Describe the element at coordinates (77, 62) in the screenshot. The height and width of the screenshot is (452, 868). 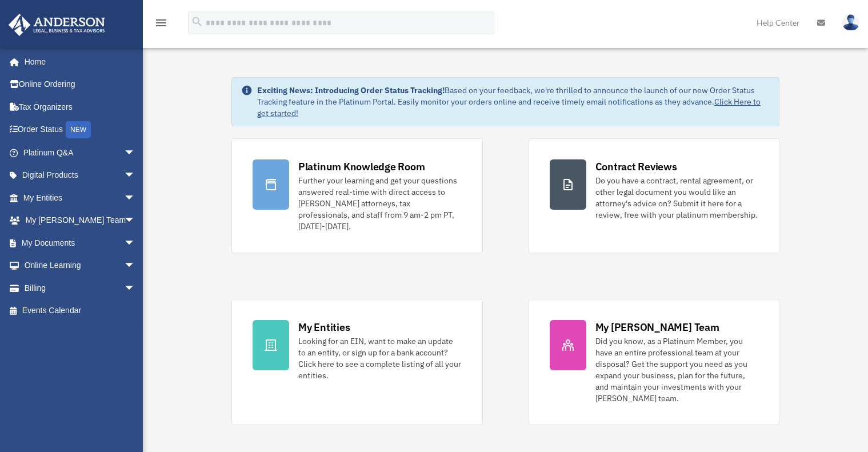
I see `a: Home` at that location.